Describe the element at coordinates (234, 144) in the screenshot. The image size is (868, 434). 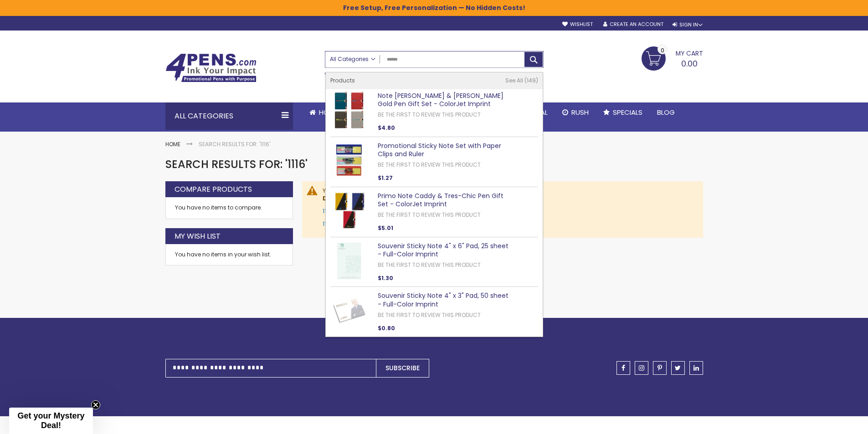
I see `strong: Search results for: '1116'` at that location.